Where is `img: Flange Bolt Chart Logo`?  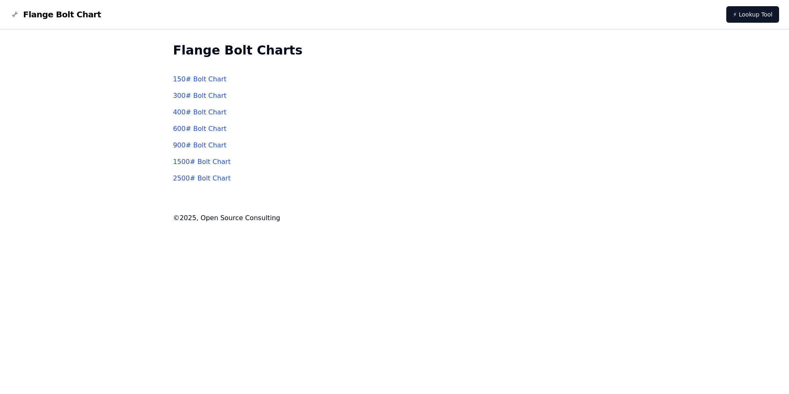
img: Flange Bolt Chart Logo is located at coordinates (15, 14).